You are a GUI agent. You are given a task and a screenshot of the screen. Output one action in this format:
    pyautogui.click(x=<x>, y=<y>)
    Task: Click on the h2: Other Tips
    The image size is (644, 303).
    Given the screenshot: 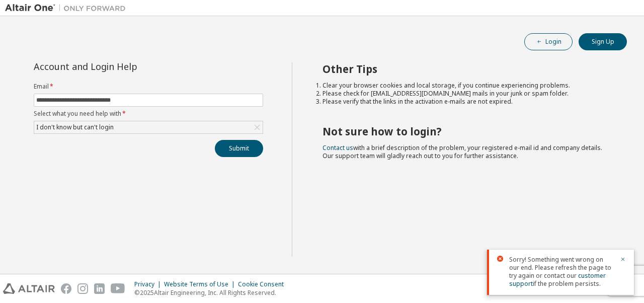 What is the action you would take?
    pyautogui.click(x=466, y=69)
    